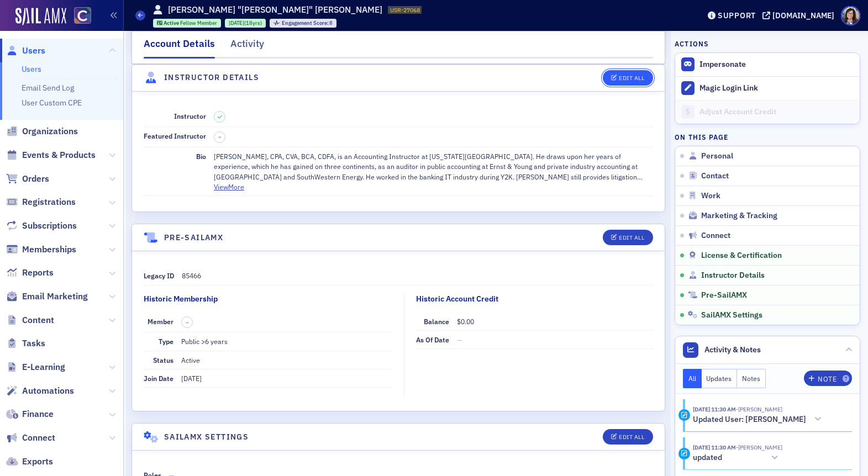 The image size is (868, 476). Describe the element at coordinates (38, 320) in the screenshot. I see `span: Content` at that location.